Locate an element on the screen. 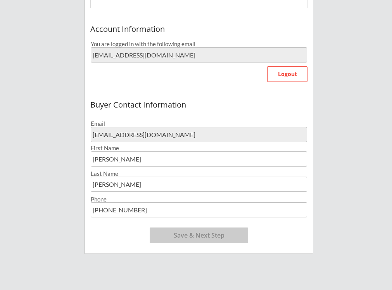 The height and width of the screenshot is (290, 392). button: Save & Next Step is located at coordinates (199, 235).